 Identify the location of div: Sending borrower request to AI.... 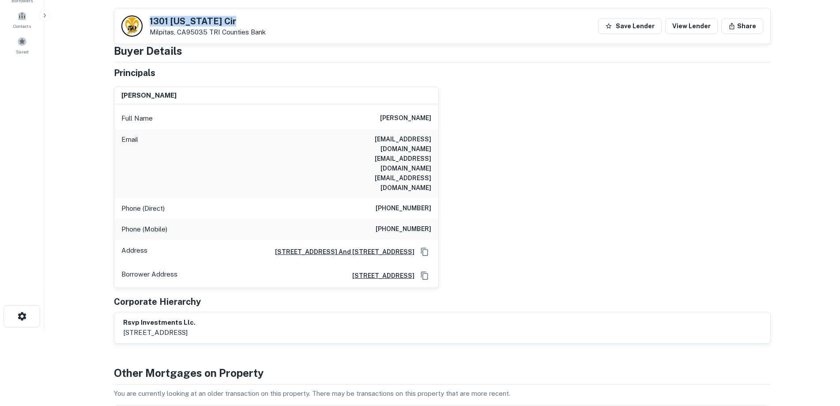
(136, 29).